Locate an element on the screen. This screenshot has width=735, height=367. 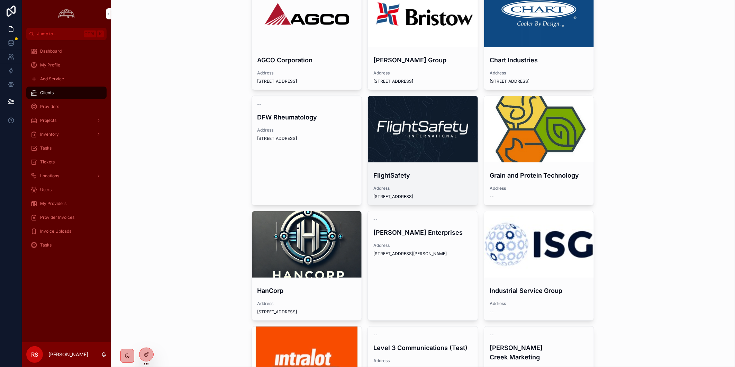
span: Provider Invoices is located at coordinates (57, 217).